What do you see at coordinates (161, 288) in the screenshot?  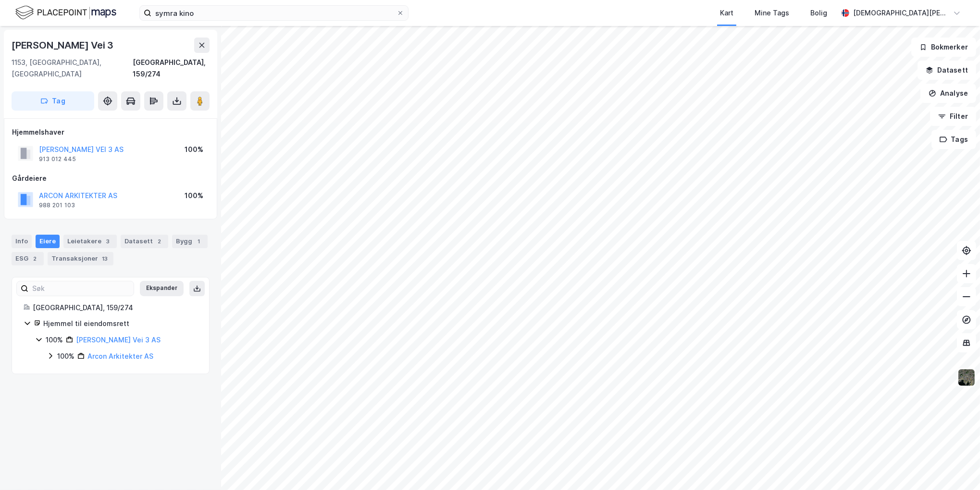 I see `button: Ekspander` at bounding box center [161, 288].